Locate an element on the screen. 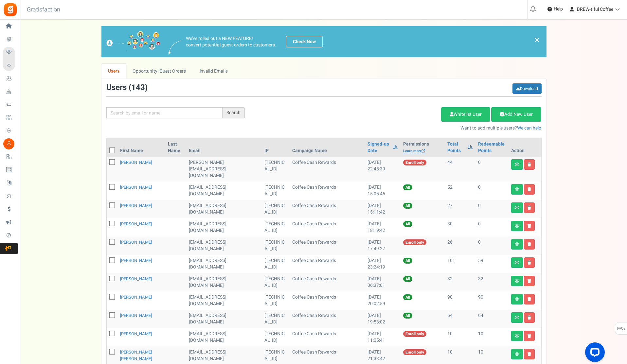 This screenshot has width=627, height=364. a: Opportunity: Guest Orders is located at coordinates (159, 71).